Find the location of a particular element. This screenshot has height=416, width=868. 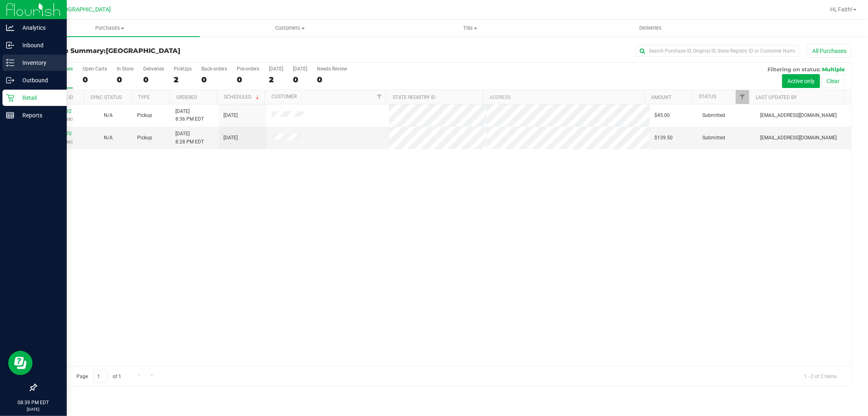

span: Page of 1 is located at coordinates (99, 376).